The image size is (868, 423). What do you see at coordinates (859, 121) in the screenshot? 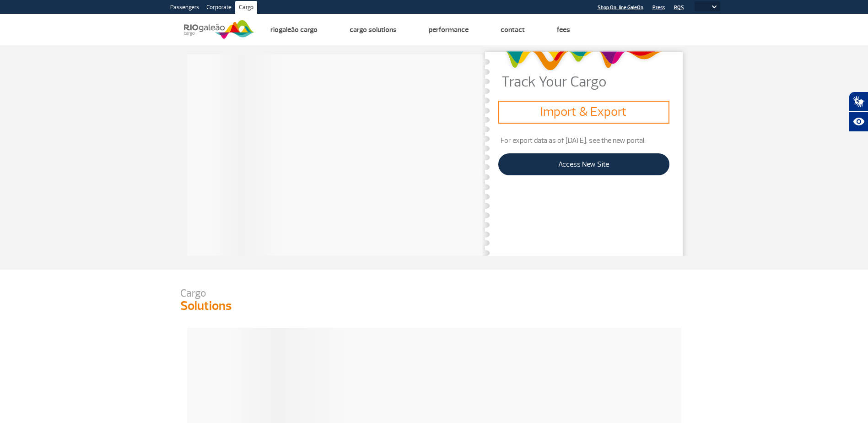
I see `button: Abrir recursos assistivos.` at bounding box center [859, 121].